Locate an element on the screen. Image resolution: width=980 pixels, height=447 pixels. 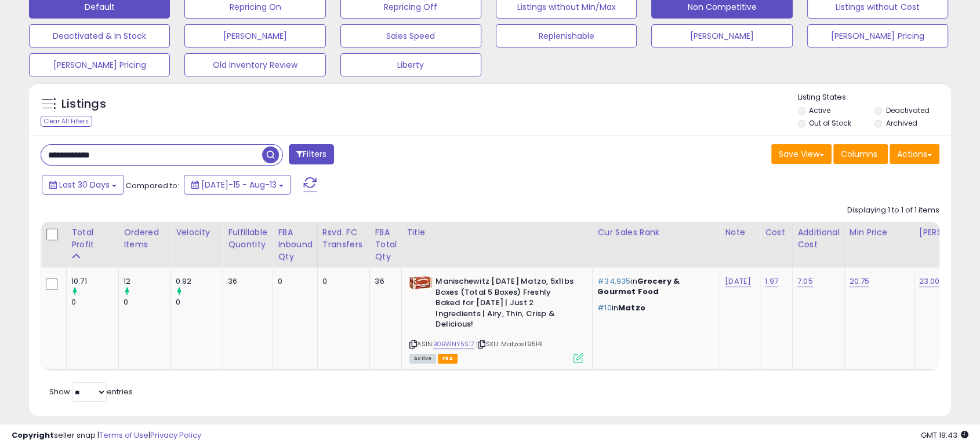
div: Displaying 1 to 1 of 1 items is located at coordinates (893, 210).